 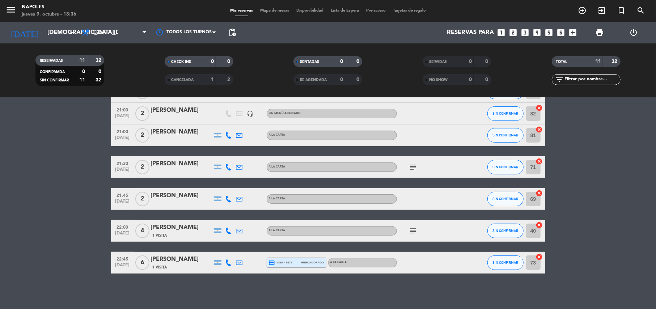 I want to click on i: exit_to_app, so click(x=602, y=10).